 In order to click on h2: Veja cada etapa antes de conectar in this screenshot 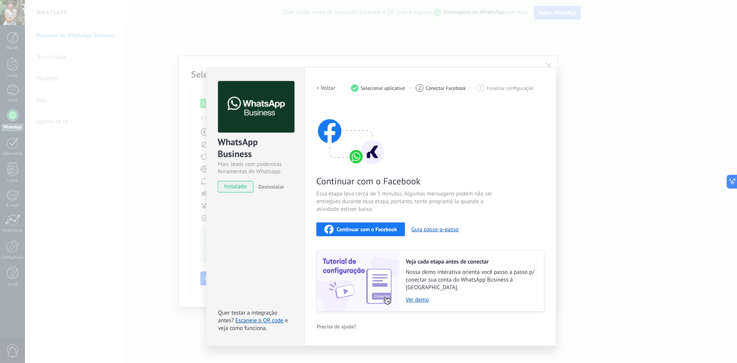, I will do `click(471, 261)`.